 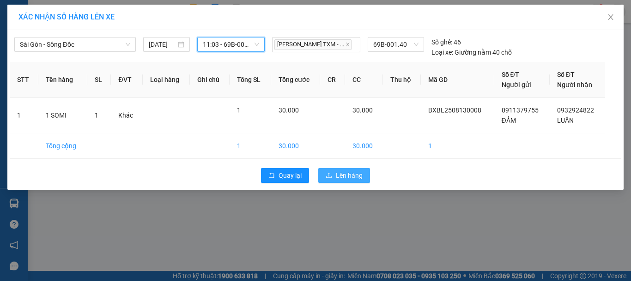 What do you see at coordinates (458, 79) in the screenshot?
I see `th: Mã GD` at bounding box center [458, 79].